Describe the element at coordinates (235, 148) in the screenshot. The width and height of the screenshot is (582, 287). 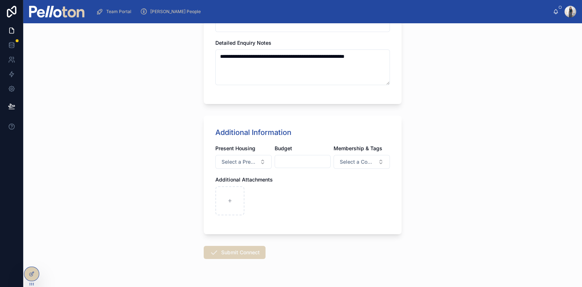
I see `span: Present Housing` at that location.